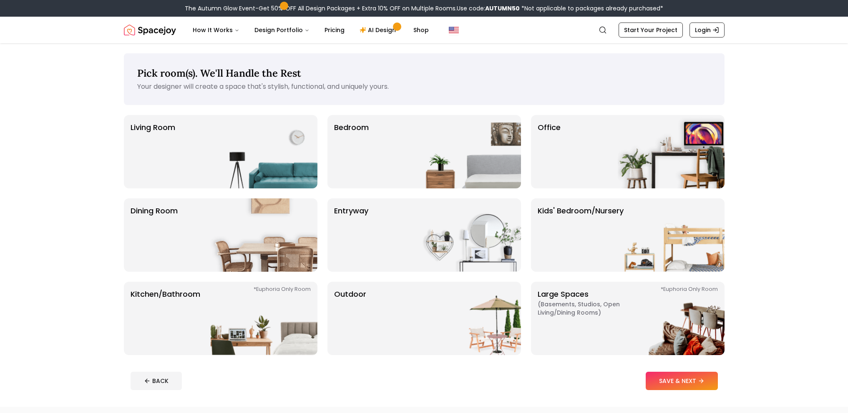 The width and height of the screenshot is (848, 413). I want to click on p: Large Spaces, so click(590, 319).